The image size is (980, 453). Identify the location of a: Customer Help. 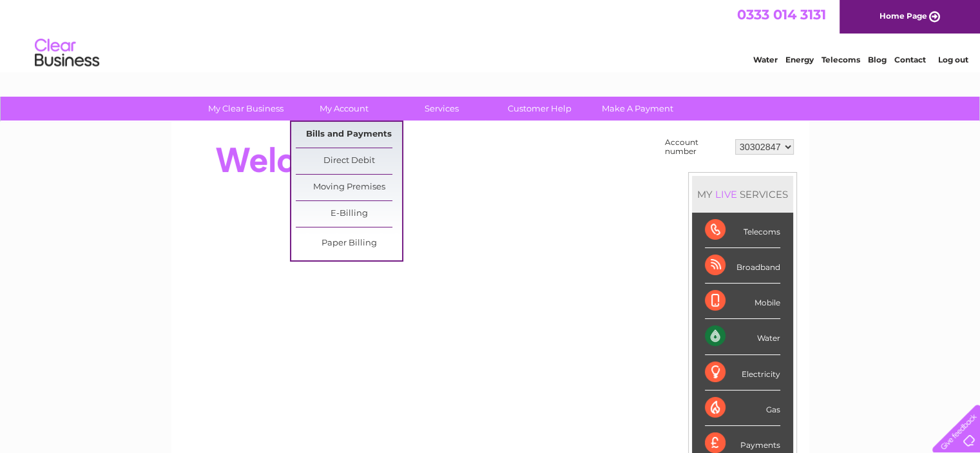
(539, 108).